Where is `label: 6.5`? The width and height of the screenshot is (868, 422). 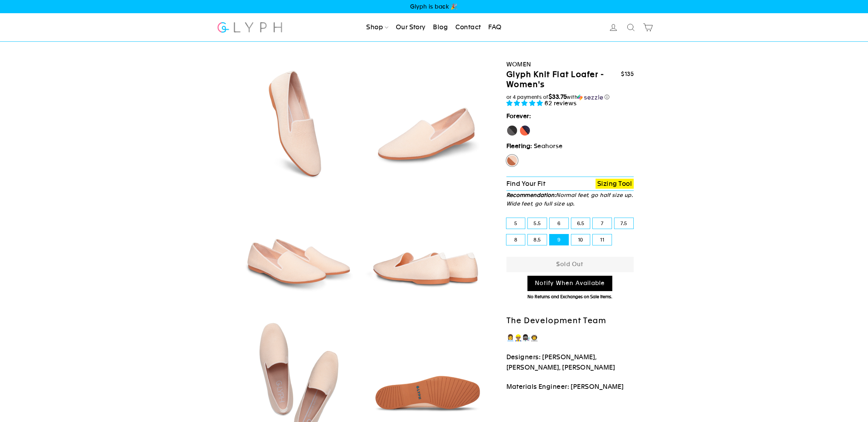 label: 6.5 is located at coordinates (580, 223).